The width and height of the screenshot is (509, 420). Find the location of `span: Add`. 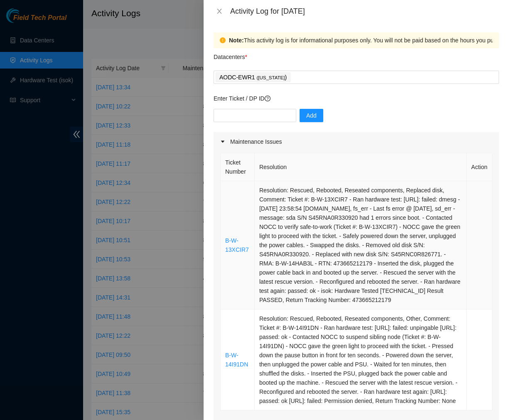

span: Add is located at coordinates (311, 116).